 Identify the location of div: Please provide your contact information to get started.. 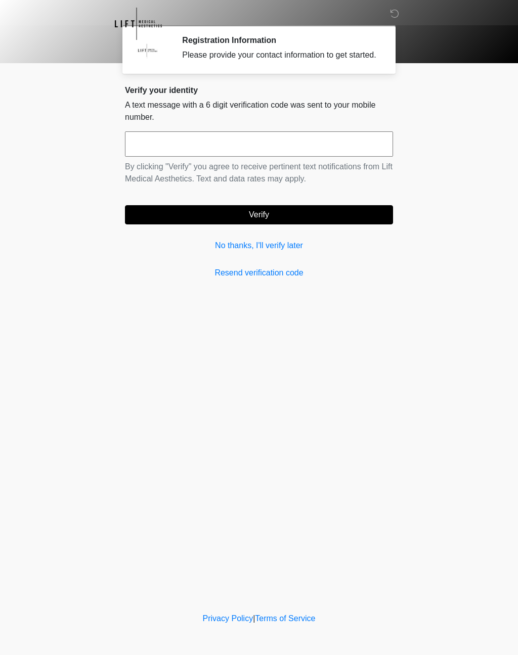
(280, 55).